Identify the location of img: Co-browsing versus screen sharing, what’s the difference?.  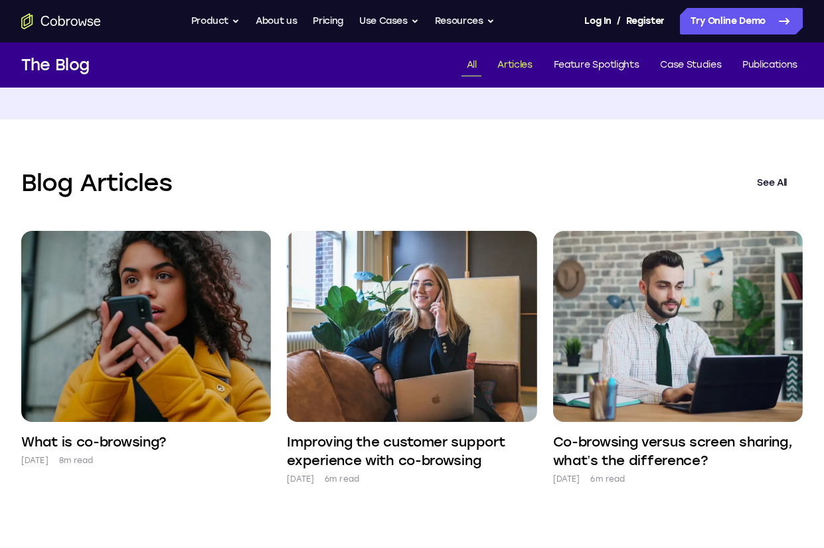
(678, 326).